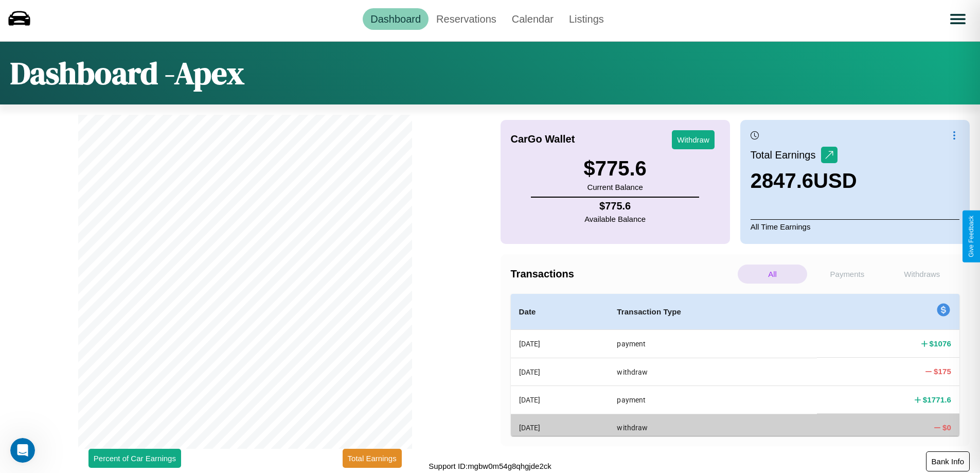 The width and height of the screenshot is (980, 473). Describe the element at coordinates (803, 181) in the screenshot. I see `h3: 2847.6 USD` at that location.